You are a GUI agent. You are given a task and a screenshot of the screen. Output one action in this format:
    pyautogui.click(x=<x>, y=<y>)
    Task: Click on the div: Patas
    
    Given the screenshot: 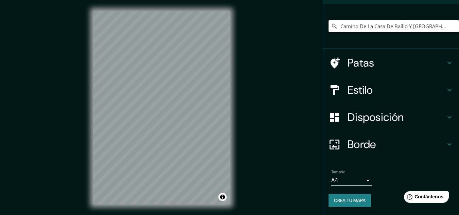 What is the action you would take?
    pyautogui.click(x=391, y=63)
    